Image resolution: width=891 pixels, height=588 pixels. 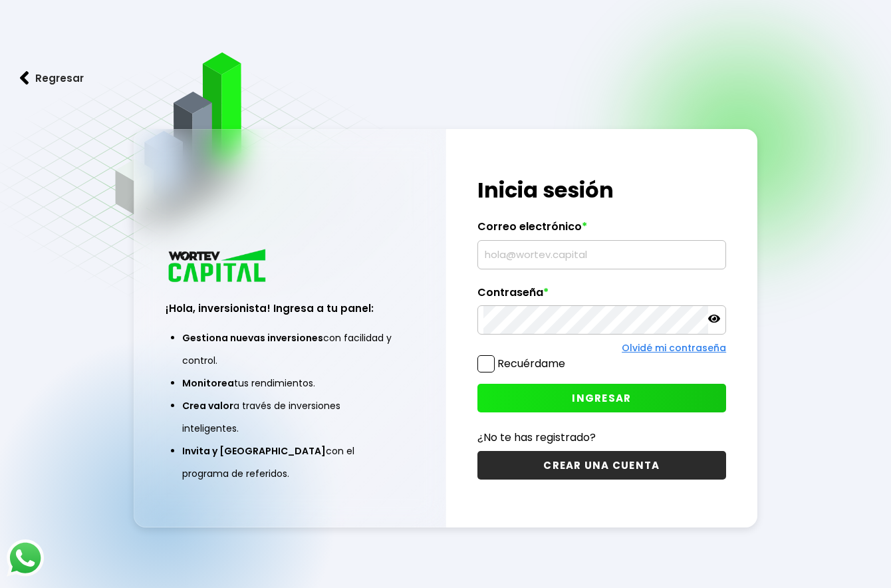 What do you see at coordinates (218, 266) in the screenshot?
I see `img: logo_wortev_capital` at bounding box center [218, 266].